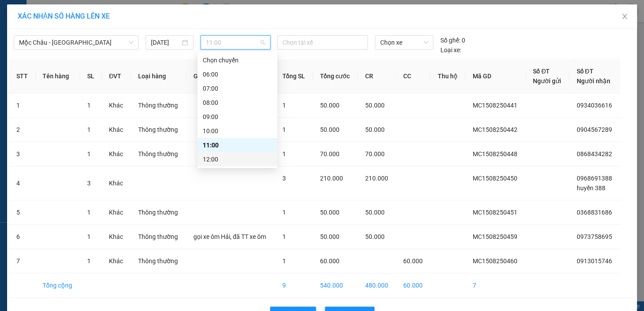 The width and height of the screenshot is (644, 311). What do you see at coordinates (22, 129) in the screenshot?
I see `td: 2` at bounding box center [22, 129].